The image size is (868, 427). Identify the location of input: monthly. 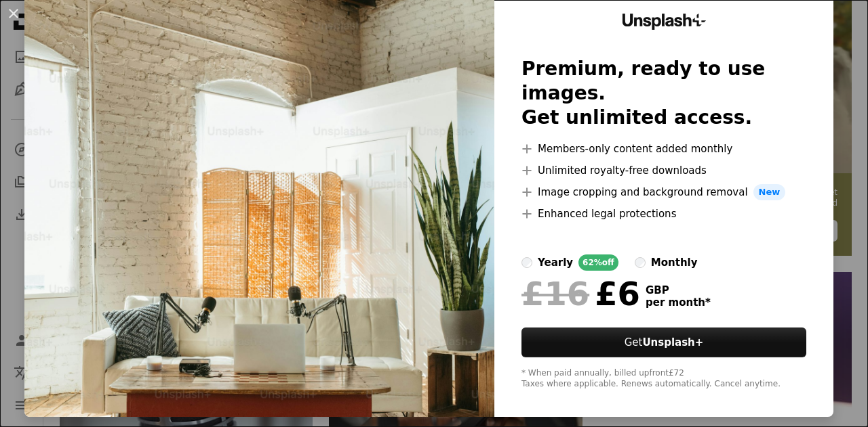
(640, 263).